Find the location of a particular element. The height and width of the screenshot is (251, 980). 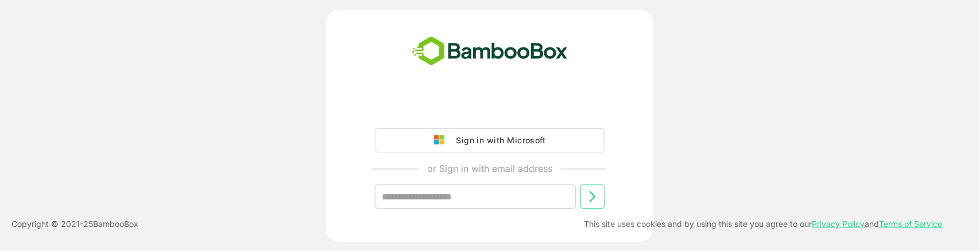

p: or Sign in with email address is located at coordinates (490, 168).